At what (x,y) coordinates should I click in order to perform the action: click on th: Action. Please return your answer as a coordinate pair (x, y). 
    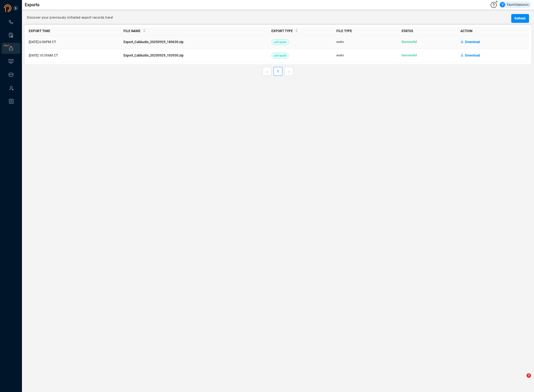
    Looking at the image, I should click on (494, 31).